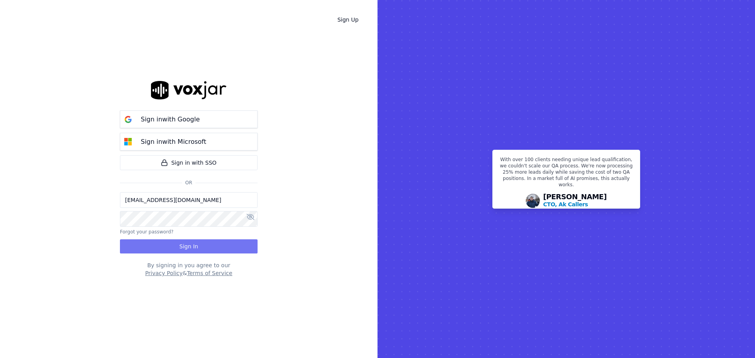 The height and width of the screenshot is (358, 755). What do you see at coordinates (189, 200) in the screenshot?
I see `input: Email` at bounding box center [189, 200].